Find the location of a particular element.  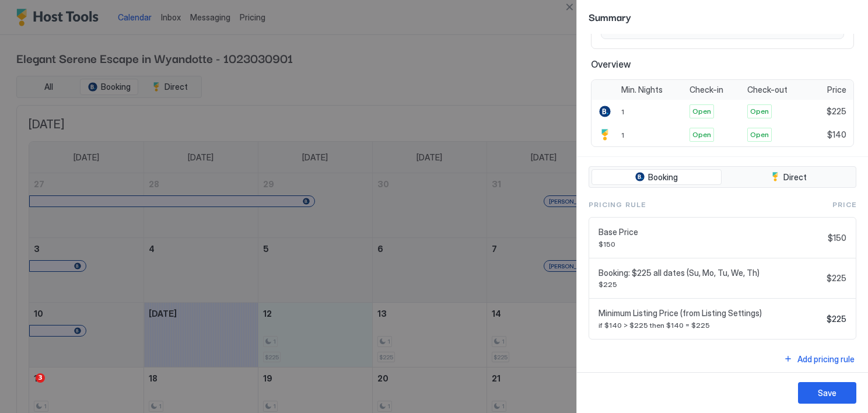

div: tab-group is located at coordinates (723, 177).